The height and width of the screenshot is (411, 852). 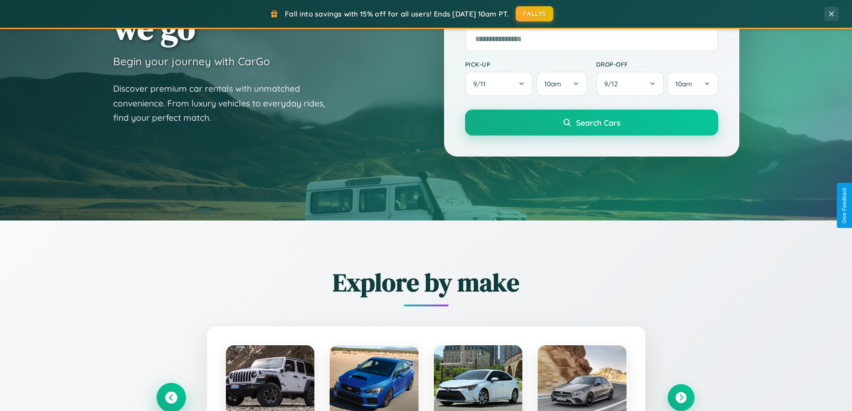 I want to click on label: Pick-up, so click(x=526, y=64).